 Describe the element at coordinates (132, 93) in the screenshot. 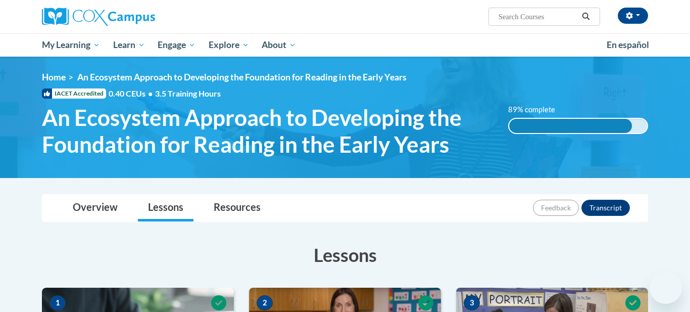

I see `span: 0.40 CEUs` at that location.